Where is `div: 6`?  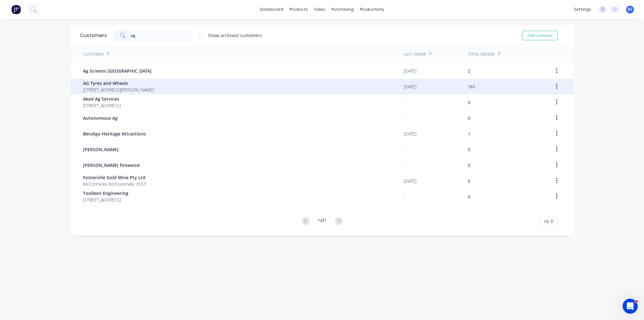 div: 6 is located at coordinates (469, 181).